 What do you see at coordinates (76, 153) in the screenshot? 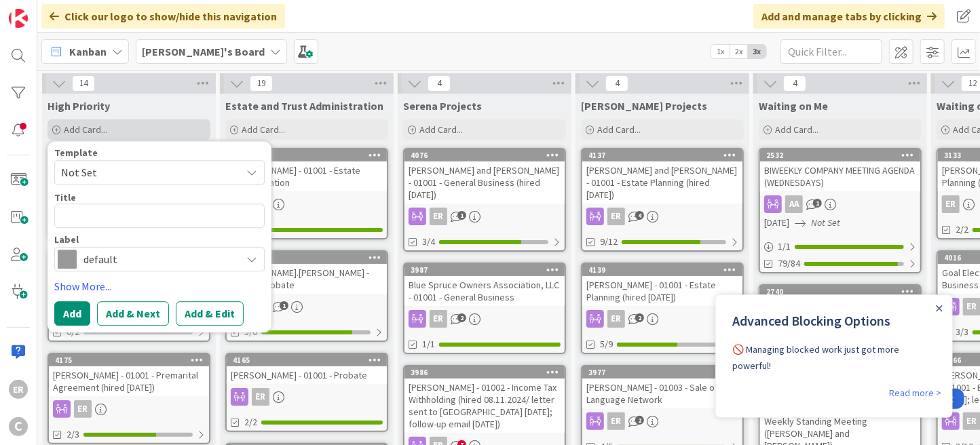
I see `span: Template` at bounding box center [76, 153].